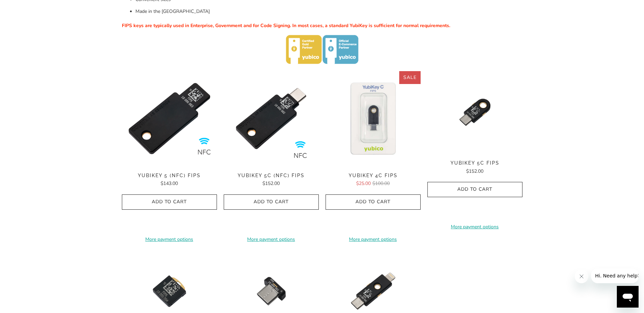 Image resolution: width=644 pixels, height=313 pixels. I want to click on span: Hi. Need any help?, so click(27, 8).